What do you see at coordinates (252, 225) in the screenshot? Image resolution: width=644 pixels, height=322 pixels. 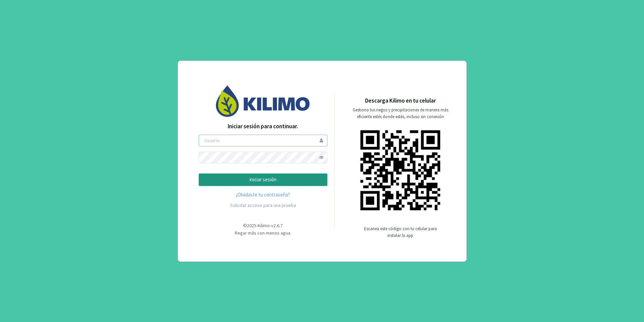 I see `span: 2025` at bounding box center [252, 225].